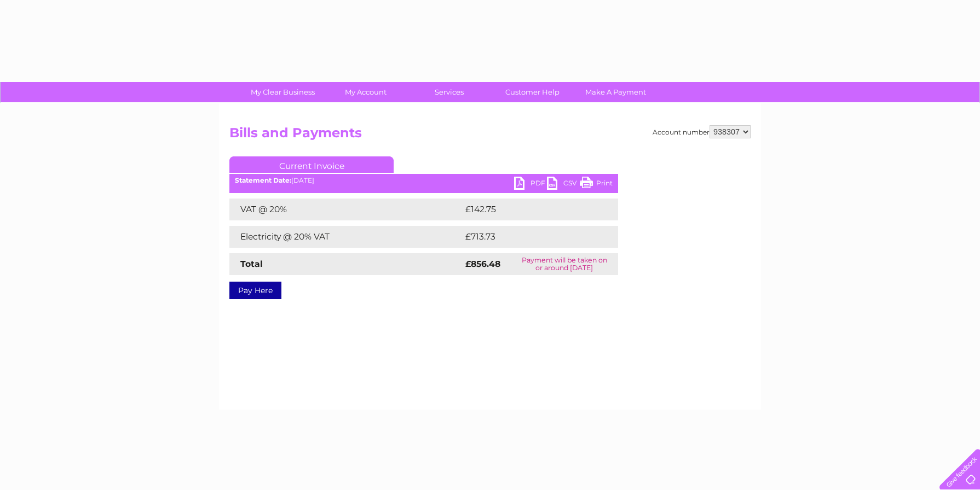 Image resolution: width=980 pixels, height=490 pixels. Describe the element at coordinates (346, 210) in the screenshot. I see `td: VAT @ 20%` at that location.